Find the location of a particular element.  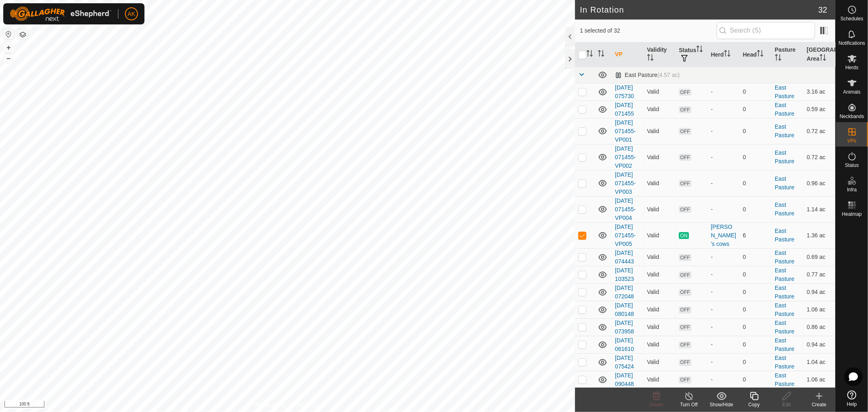

th: Pasture is located at coordinates (787, 55).